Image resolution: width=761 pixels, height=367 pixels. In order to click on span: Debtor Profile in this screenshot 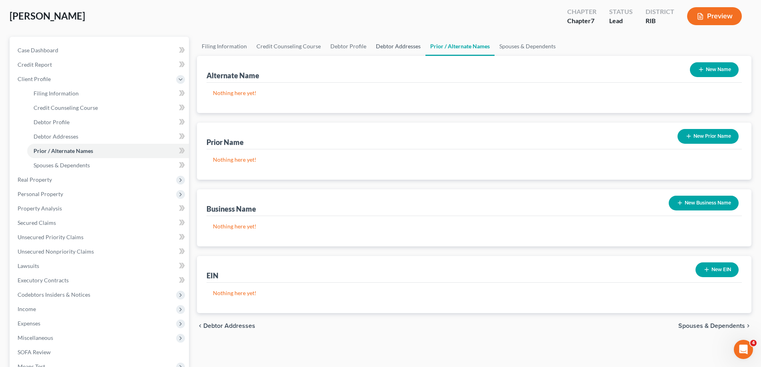, I will do `click(52, 122)`.